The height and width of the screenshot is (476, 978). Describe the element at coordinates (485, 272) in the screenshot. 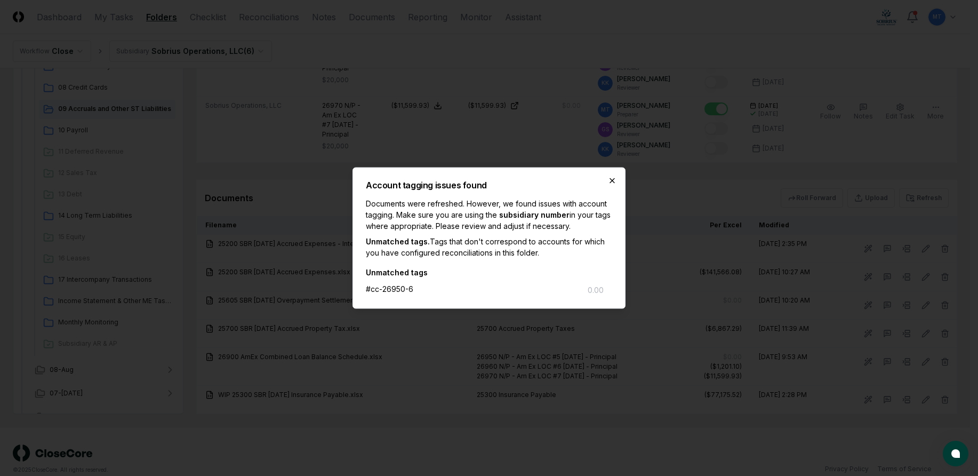

I see `div: Unmatched tags` at that location.